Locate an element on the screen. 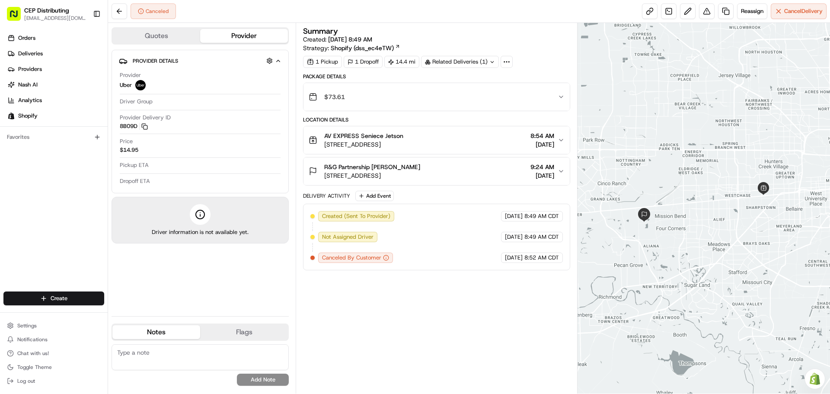 The image size is (830, 394). span: Provider is located at coordinates (130, 75).